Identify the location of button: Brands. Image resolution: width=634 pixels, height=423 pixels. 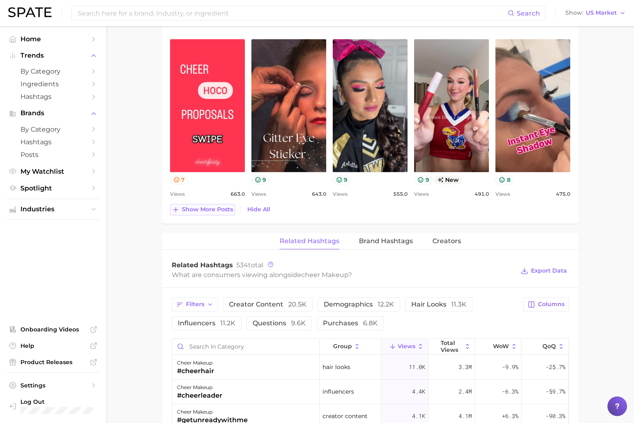
(53, 113).